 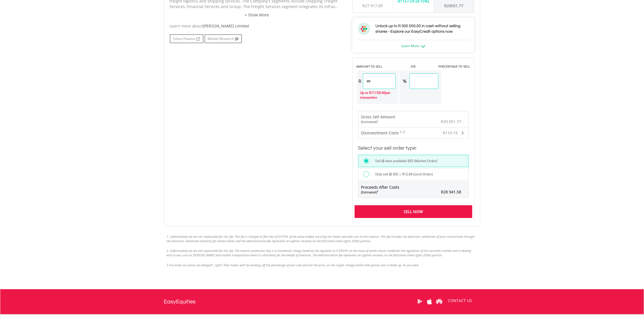 I want to click on span: You know our prices are delayed*, right? That means we’ll be working off the percentage of your s..., so click(x=295, y=265).